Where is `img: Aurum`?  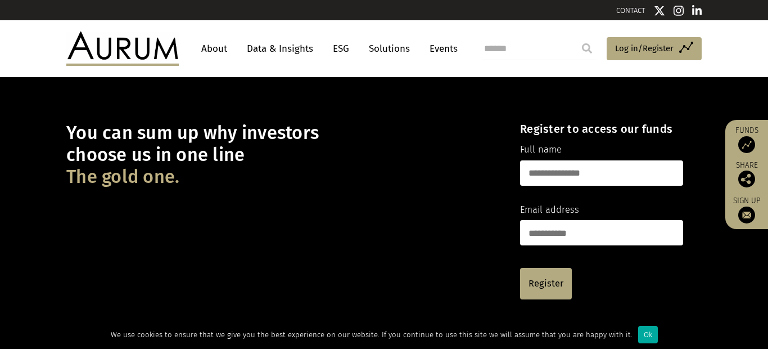 img: Aurum is located at coordinates (123, 48).